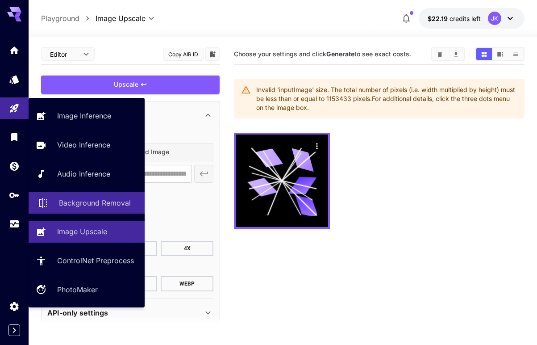 This screenshot has width=537, height=345. Describe the element at coordinates (64, 54) in the screenshot. I see `span: Editor` at that location.